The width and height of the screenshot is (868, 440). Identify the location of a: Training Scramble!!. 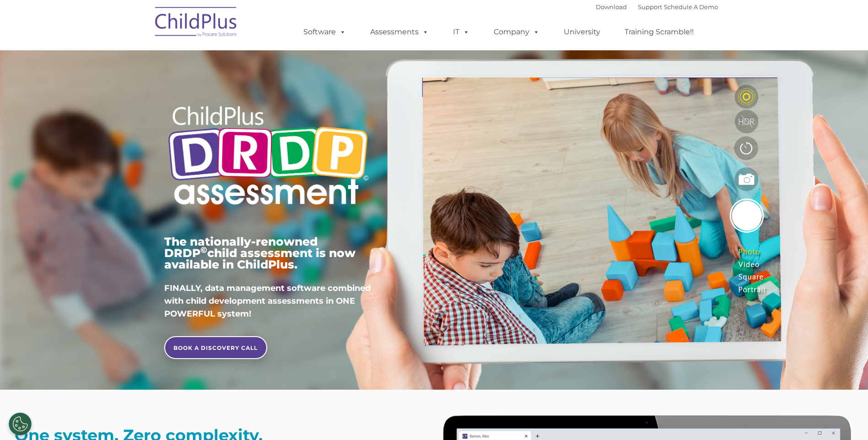
(659, 32).